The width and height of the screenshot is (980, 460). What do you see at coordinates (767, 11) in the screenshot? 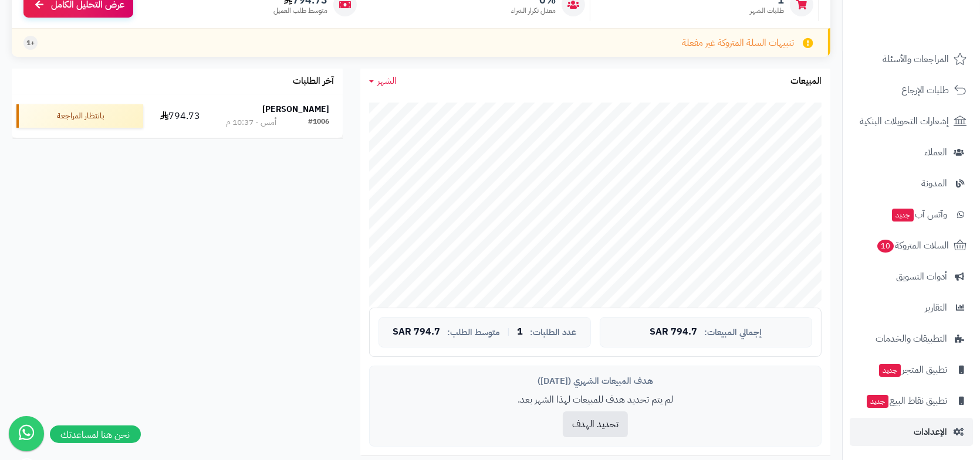
I see `span: طلبات الشهر` at bounding box center [767, 11].